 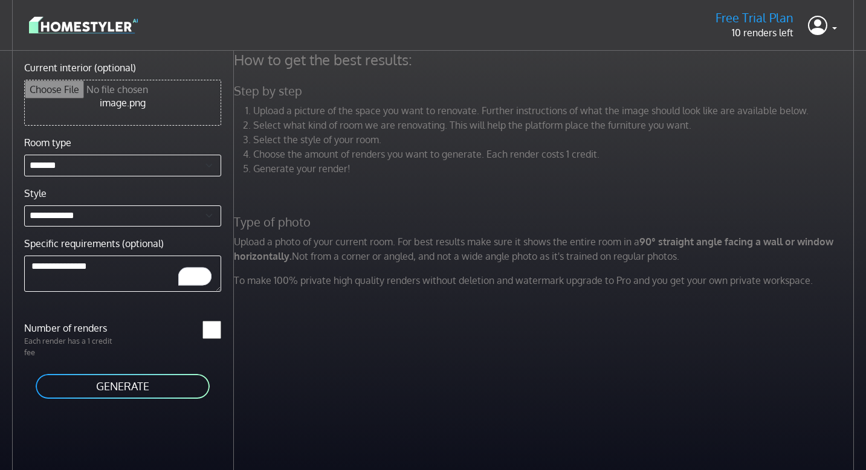 What do you see at coordinates (555, 125) in the screenshot?
I see `li: Select what kind of room we are renovating. This will help the platform place the furniture you w...` at bounding box center [555, 125].